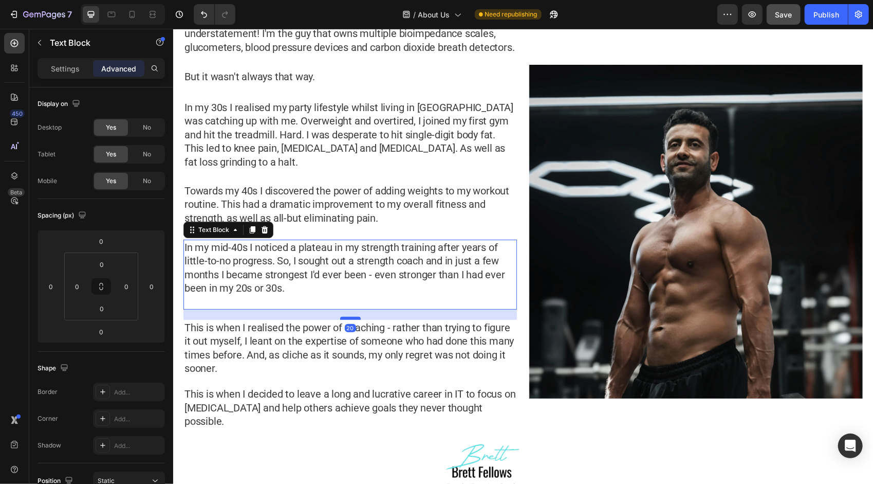 Image resolution: width=873 pixels, height=484 pixels. Describe the element at coordinates (851, 446) in the screenshot. I see `div: Open Intercom Messenger` at that location.